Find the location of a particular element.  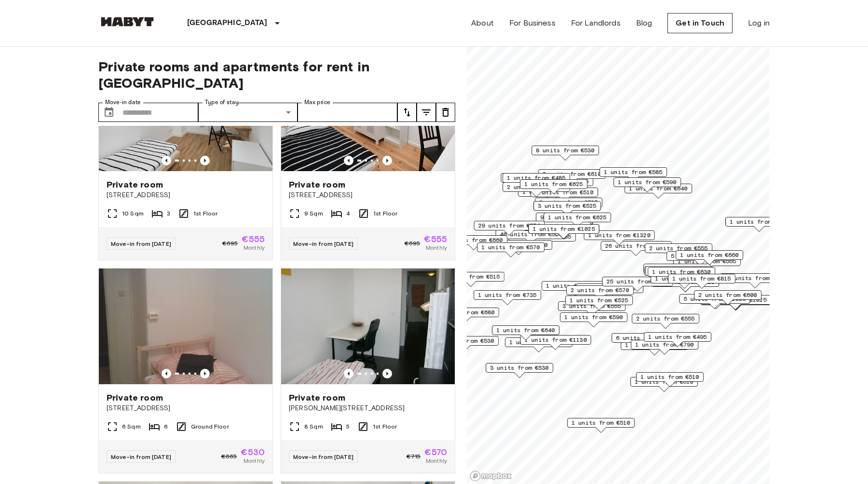

span: 2 units from €510 is located at coordinates (565, 192).